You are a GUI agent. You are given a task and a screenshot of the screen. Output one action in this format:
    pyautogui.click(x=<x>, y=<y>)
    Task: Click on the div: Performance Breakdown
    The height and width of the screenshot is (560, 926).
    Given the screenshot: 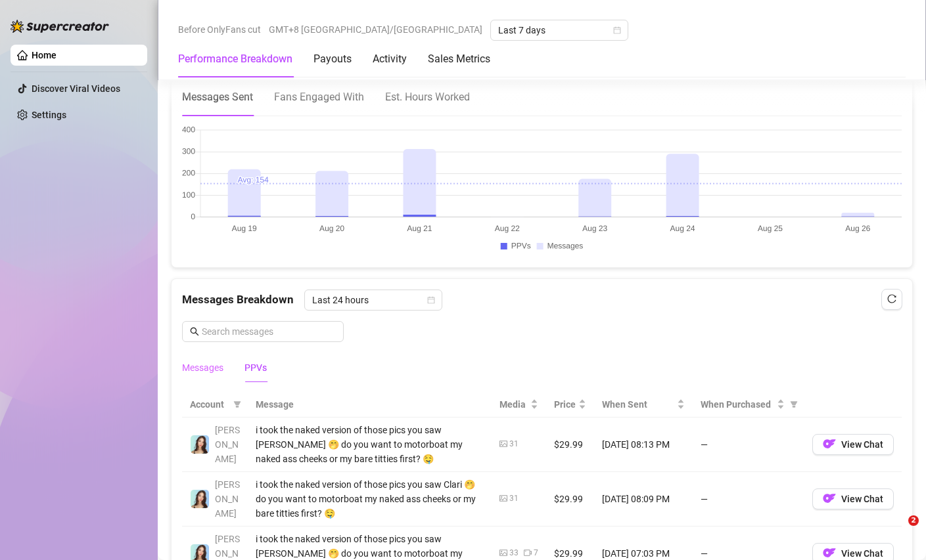 What is the action you would take?
    pyautogui.click(x=236, y=59)
    